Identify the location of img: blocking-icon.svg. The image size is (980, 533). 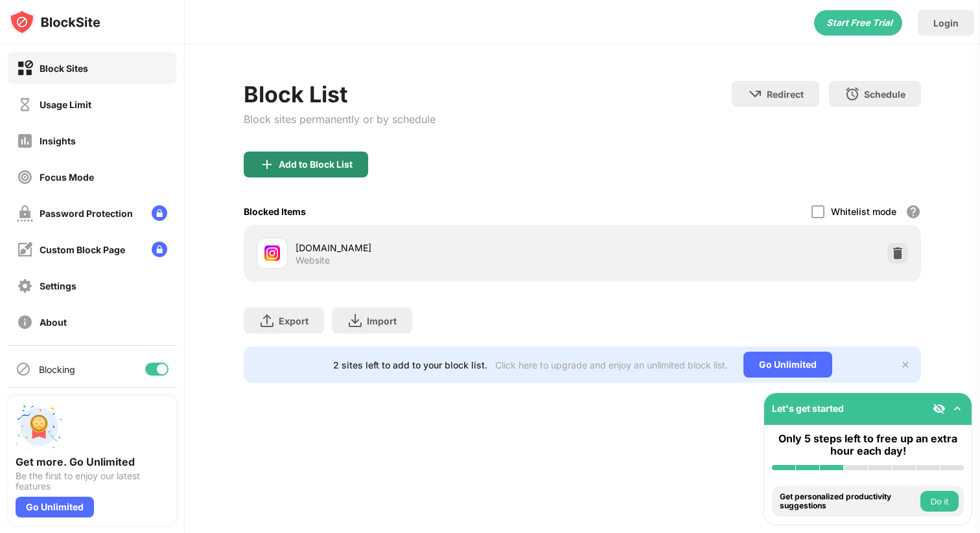
(23, 369).